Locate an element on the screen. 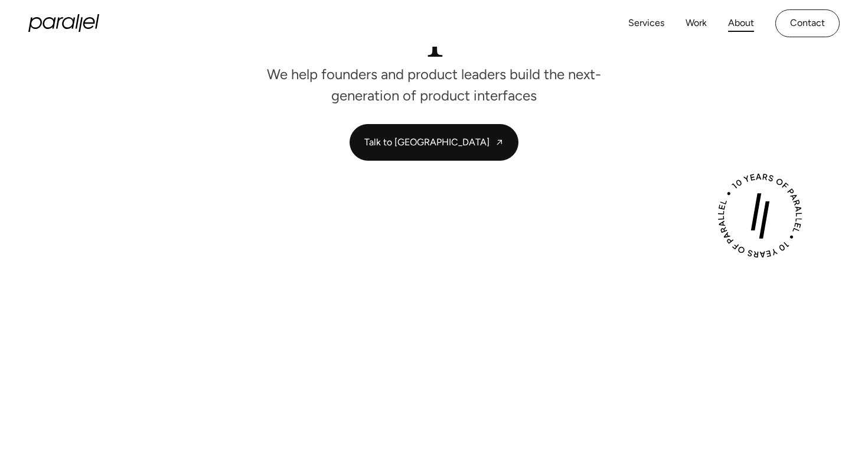  p: We help founders and product leaders build the next-generation of product interfaces is located at coordinates (434, 84).